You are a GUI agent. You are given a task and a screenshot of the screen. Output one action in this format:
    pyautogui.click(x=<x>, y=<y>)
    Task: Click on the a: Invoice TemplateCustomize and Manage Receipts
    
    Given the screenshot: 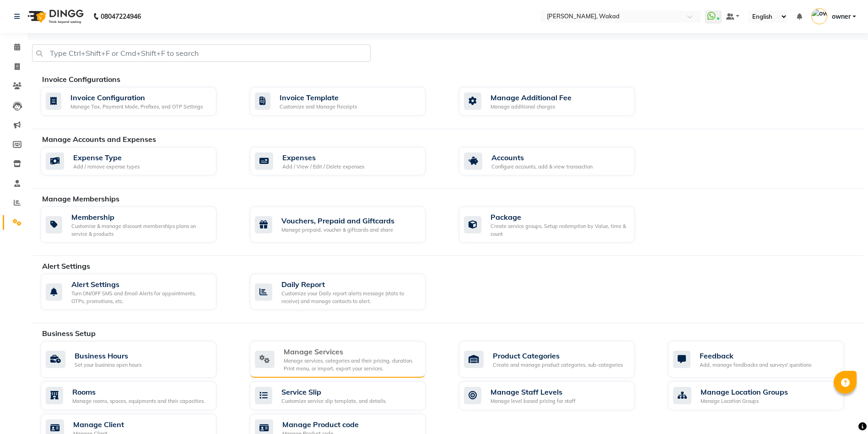 What is the action you would take?
    pyautogui.click(x=348, y=101)
    